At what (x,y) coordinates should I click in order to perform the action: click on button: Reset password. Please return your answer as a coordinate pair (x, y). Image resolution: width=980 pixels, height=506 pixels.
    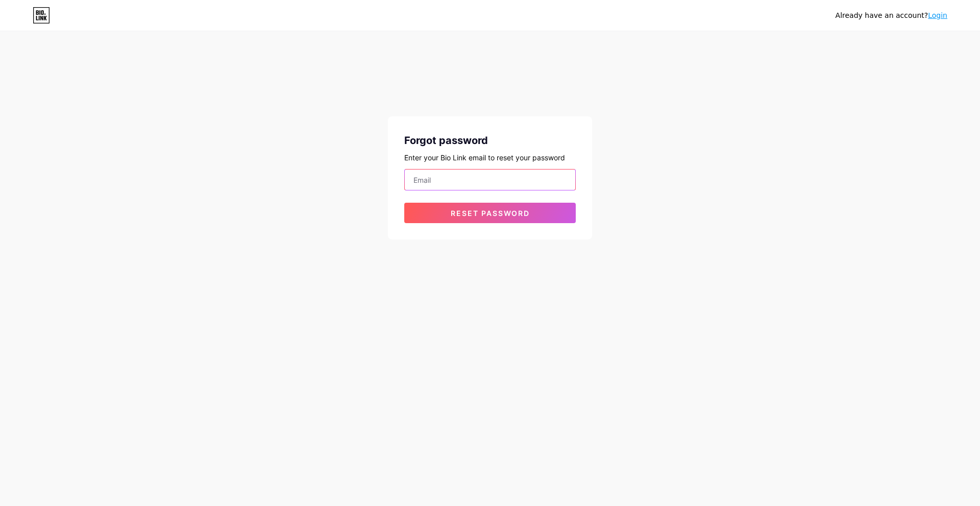
    Looking at the image, I should click on (490, 213).